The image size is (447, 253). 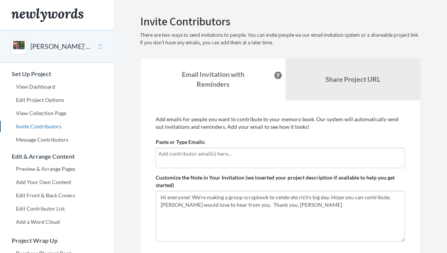 What do you see at coordinates (280, 216) in the screenshot?
I see `textarea: Hi everyone! We’re making a group scrapbook to celebrate rich’s big day. Hope you can contribute....` at bounding box center [280, 216].